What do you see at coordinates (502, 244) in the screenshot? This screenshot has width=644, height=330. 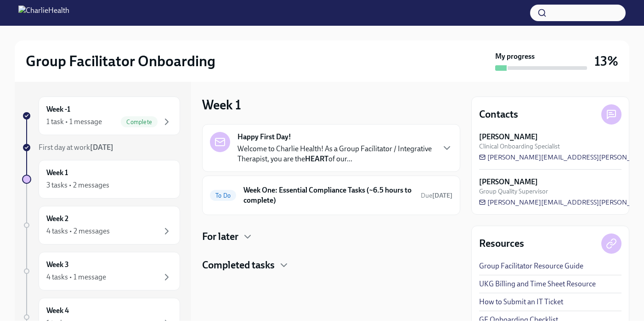 I see `h4: Resources` at bounding box center [502, 244].